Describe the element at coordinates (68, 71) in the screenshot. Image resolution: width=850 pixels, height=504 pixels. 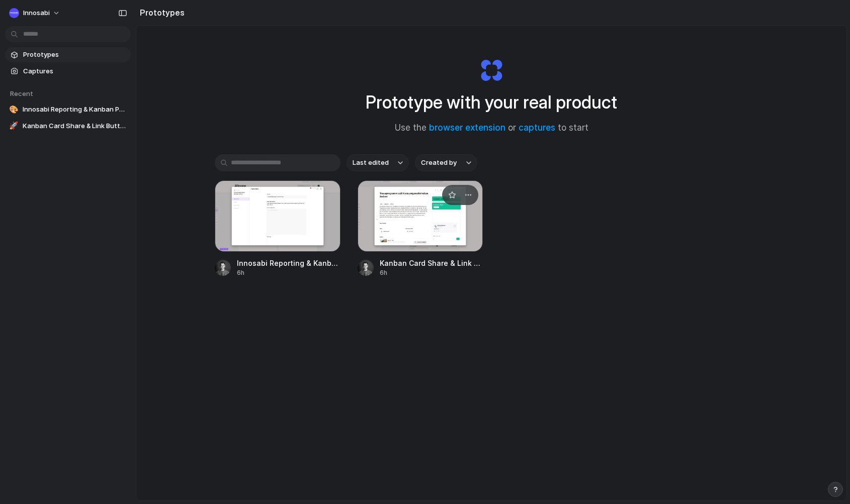
I see `a: Captures` at that location.